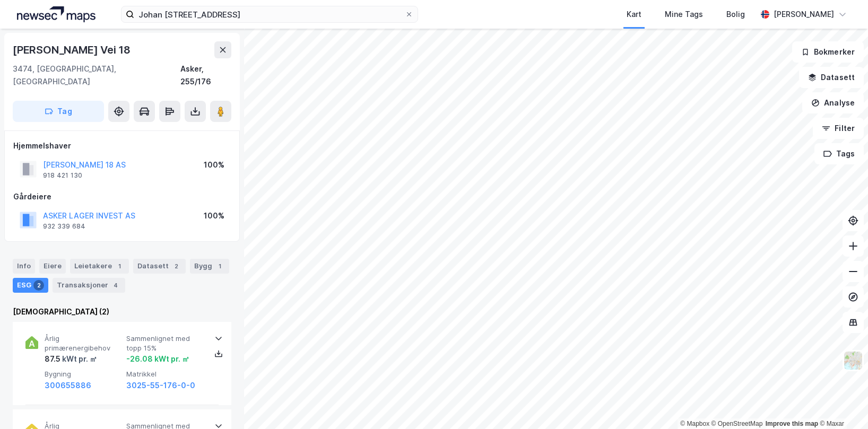  I want to click on div: Asker, 255/176, so click(206, 75).